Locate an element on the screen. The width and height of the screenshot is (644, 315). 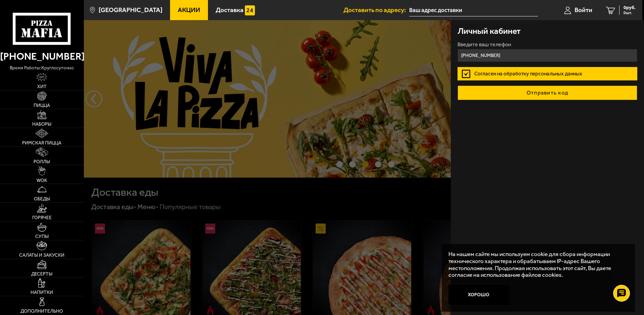
span: Войти is located at coordinates (583, 10).